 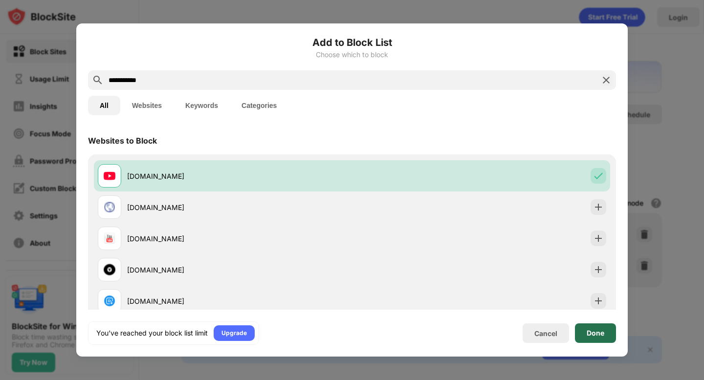 What do you see at coordinates (606, 80) in the screenshot?
I see `img: search-close` at bounding box center [606, 80].